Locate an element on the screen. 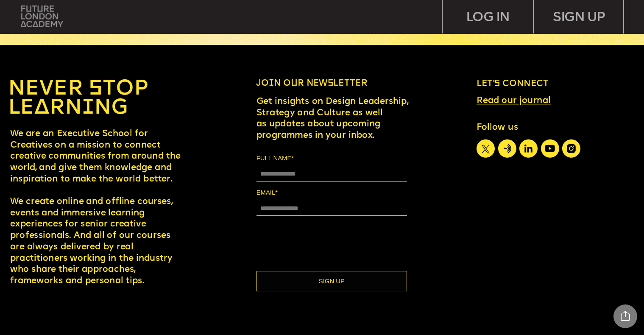 The width and height of the screenshot is (644, 335). span: Join our newsletter is located at coordinates (312, 84).